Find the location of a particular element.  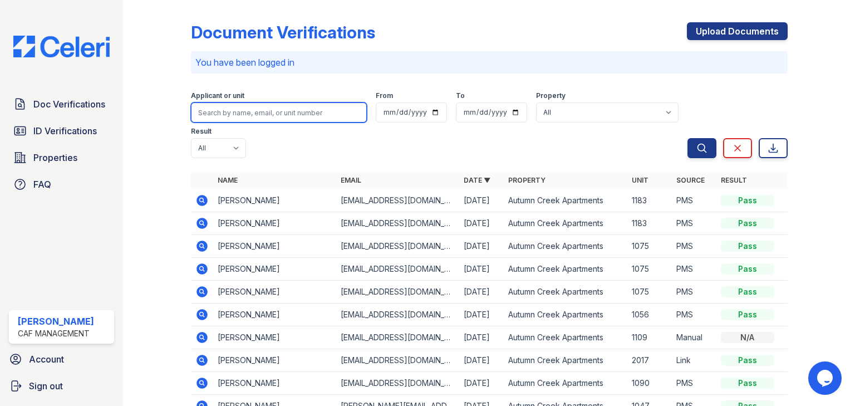

a: Source is located at coordinates (690, 180).